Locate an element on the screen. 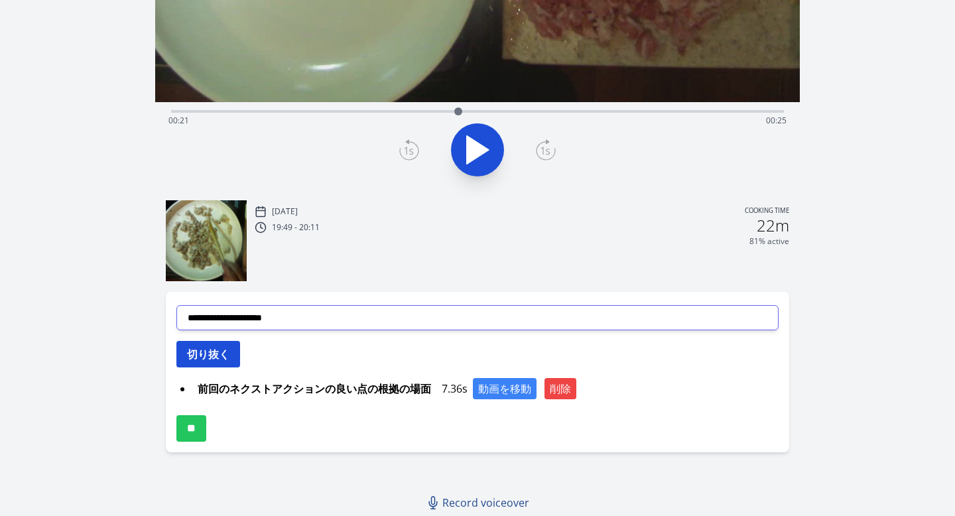 The image size is (955, 516). span: 00:25 is located at coordinates (776, 120).